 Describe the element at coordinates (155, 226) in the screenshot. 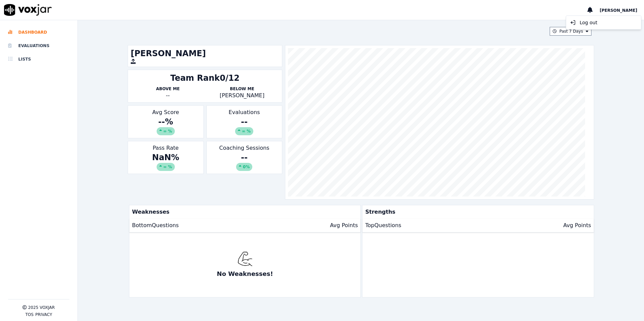

I see `p: Bottom Questions` at that location.